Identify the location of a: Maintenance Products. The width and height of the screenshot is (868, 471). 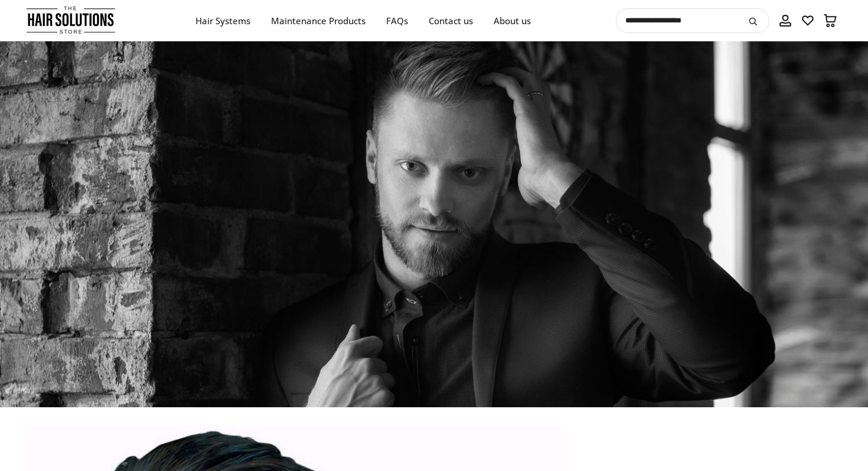
(318, 21).